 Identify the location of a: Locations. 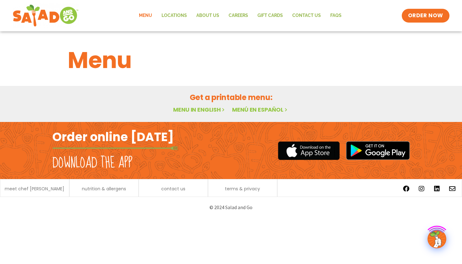
(174, 16).